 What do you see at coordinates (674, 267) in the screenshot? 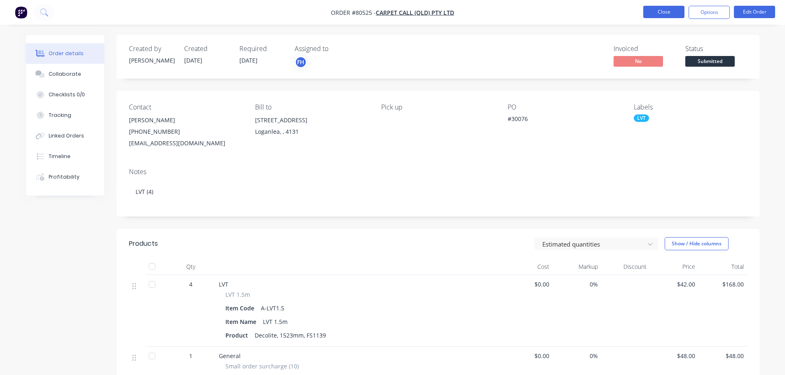
I see `div: Price` at bounding box center [674, 267].